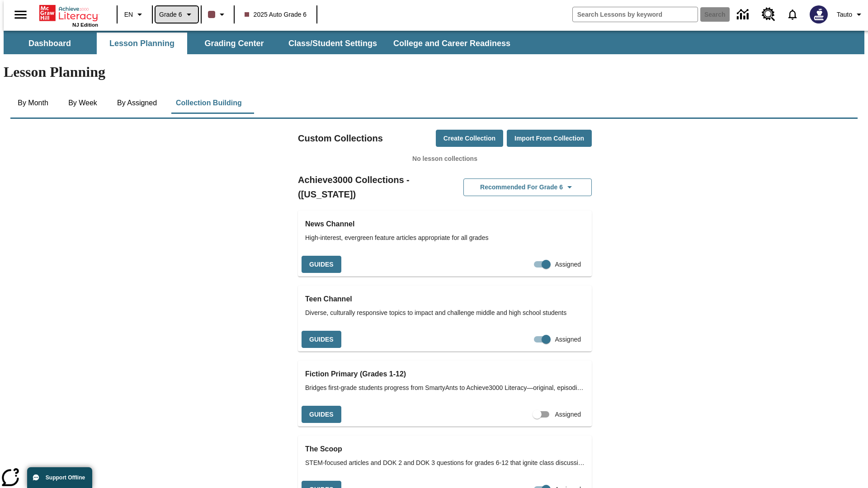  Describe the element at coordinates (137, 103) in the screenshot. I see `button: By Assigned` at that location.